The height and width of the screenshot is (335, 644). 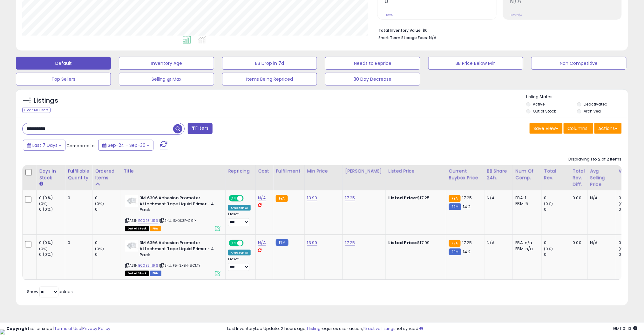 I want to click on div: BB Share 24h., so click(x=498, y=174).